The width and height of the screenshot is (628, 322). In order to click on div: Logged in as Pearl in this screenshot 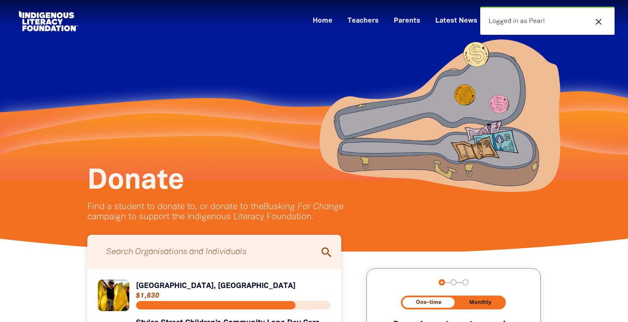, I will do `click(547, 21)`.